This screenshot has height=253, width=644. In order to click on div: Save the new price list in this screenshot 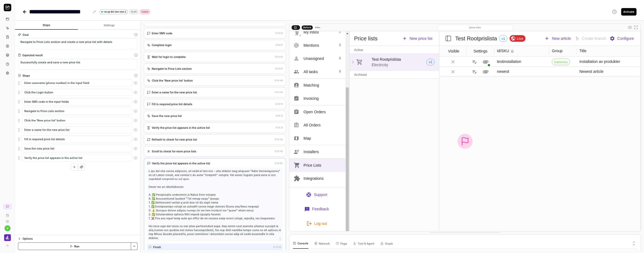, I will do `click(167, 116)`.